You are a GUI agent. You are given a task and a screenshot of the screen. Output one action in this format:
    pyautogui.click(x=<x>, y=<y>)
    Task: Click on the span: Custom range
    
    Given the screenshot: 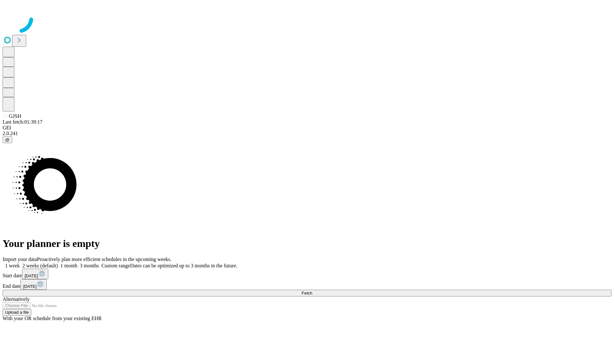 What is the action you would take?
    pyautogui.click(x=115, y=266)
    